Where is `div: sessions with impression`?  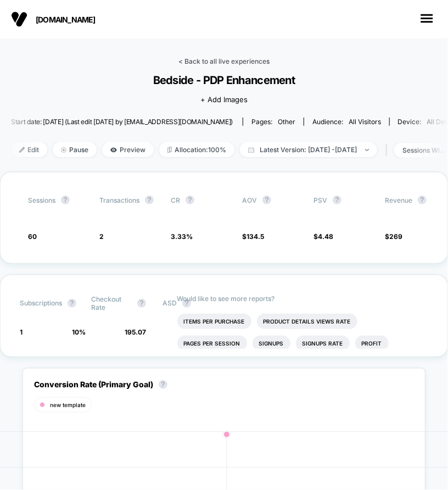
div: sessions with impression is located at coordinates (425, 150).